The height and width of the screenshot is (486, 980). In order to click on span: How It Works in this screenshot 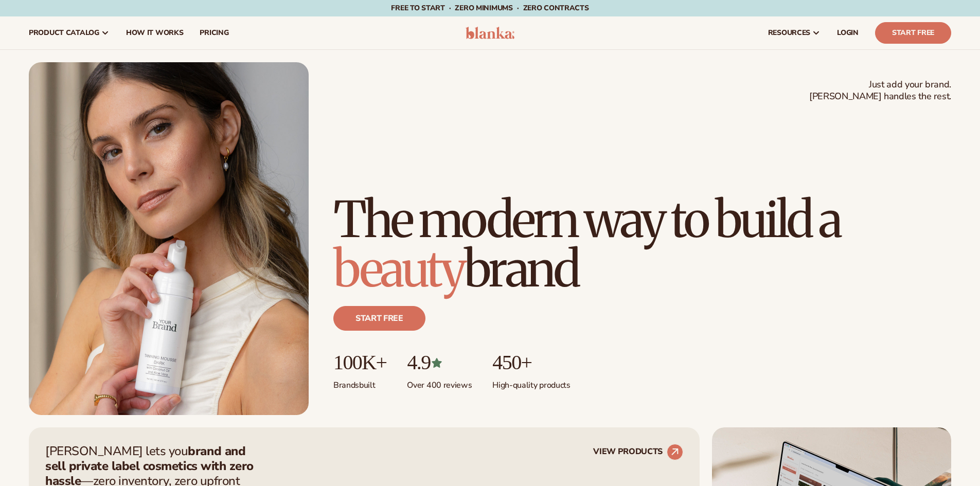, I will do `click(155, 33)`.